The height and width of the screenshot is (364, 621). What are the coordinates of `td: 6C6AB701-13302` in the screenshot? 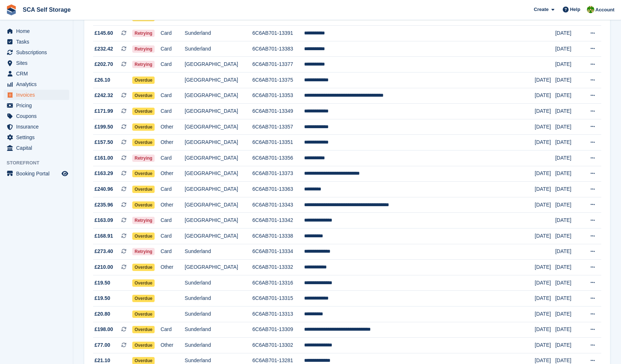 It's located at (278, 345).